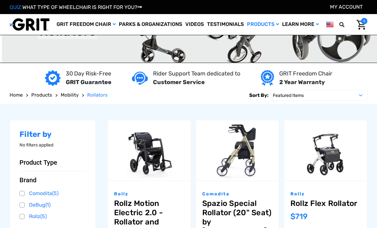 This screenshot has height=228, width=377. Describe the element at coordinates (361, 25) in the screenshot. I see `img: Cart` at that location.